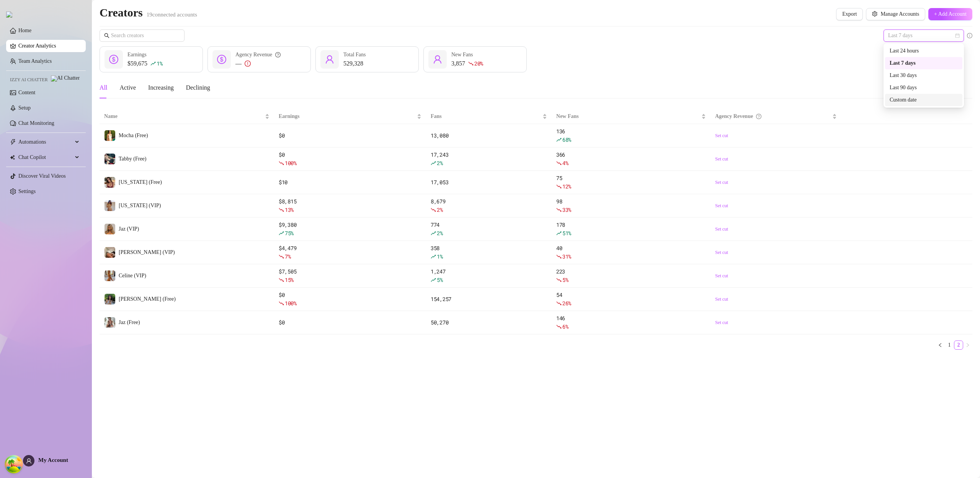 Image resolution: width=980 pixels, height=478 pixels. What do you see at coordinates (132, 158) in the screenshot?
I see `span: Tabby (Free)` at bounding box center [132, 158].